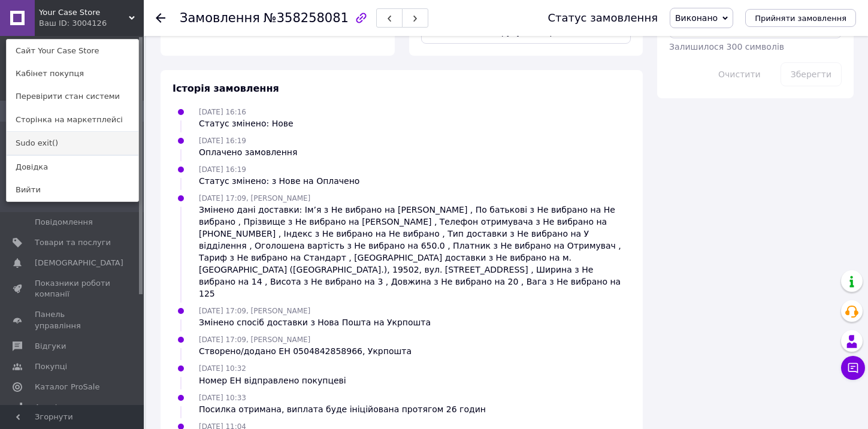 This screenshot has width=868, height=429. I want to click on a: Sudo exit(), so click(73, 143).